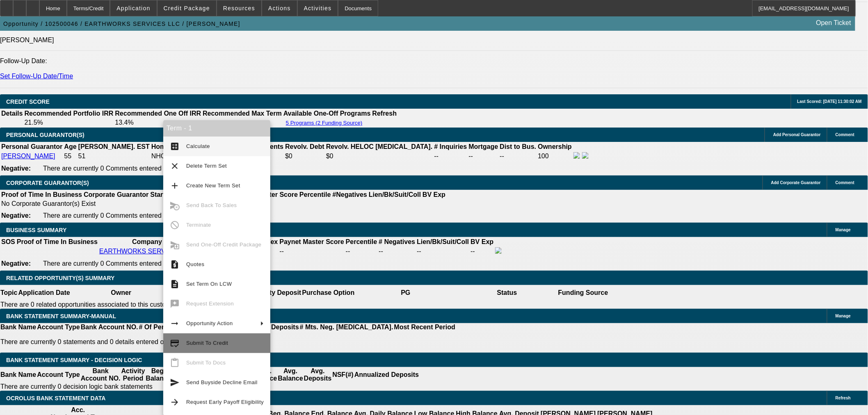 The width and height of the screenshot is (868, 415). I want to click on b: Ownership, so click(555, 146).